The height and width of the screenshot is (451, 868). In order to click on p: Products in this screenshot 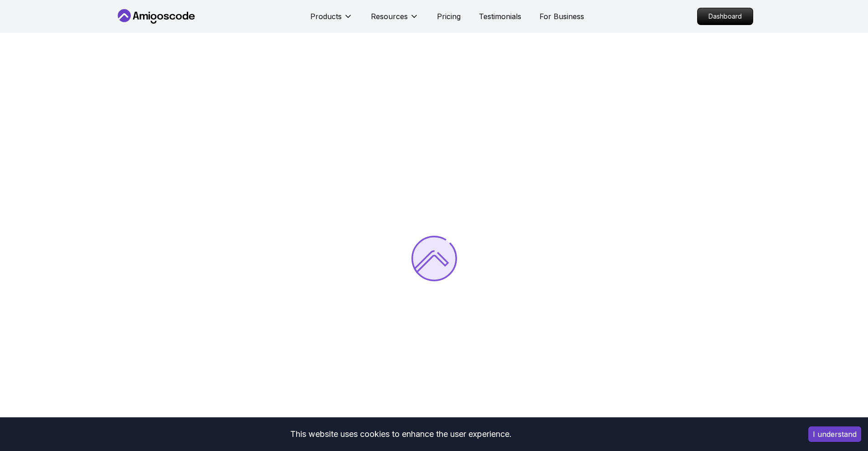, I will do `click(326, 16)`.